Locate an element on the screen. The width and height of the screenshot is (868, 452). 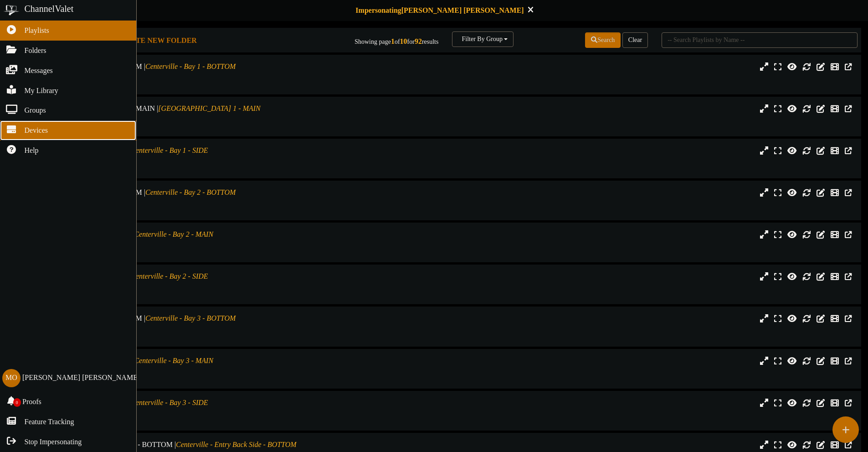
span: Messages is located at coordinates (39, 70).